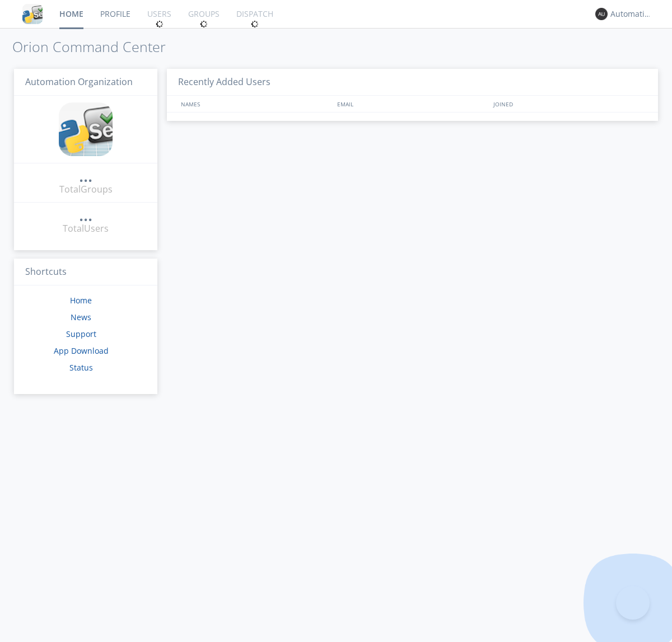 This screenshot has width=672, height=642. What do you see at coordinates (569, 104) in the screenshot?
I see `div: JOINED` at bounding box center [569, 104].